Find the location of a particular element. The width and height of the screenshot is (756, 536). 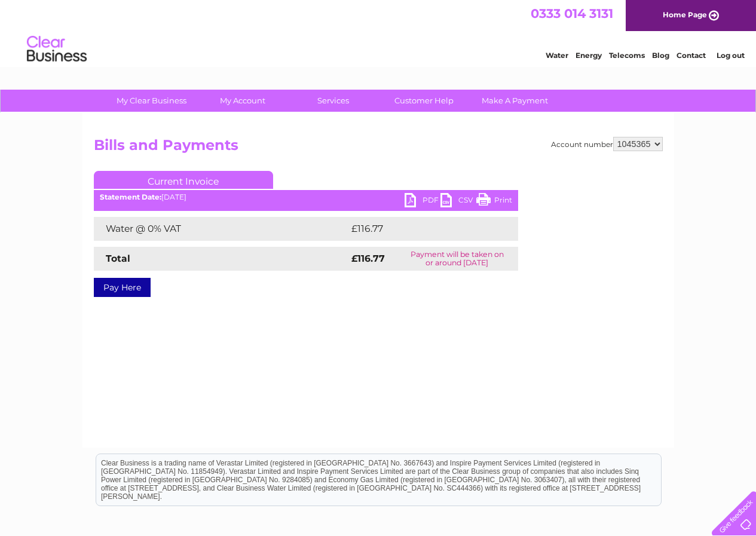

span: 0333 014 3131 is located at coordinates (572, 13).